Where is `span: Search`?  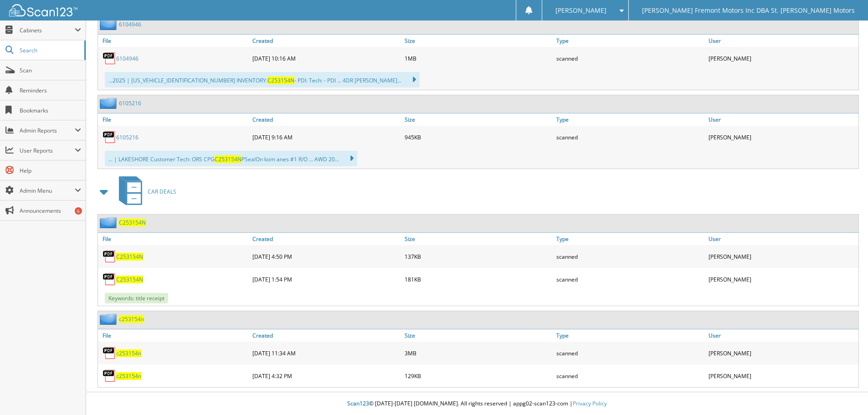 span: Search is located at coordinates (50, 50).